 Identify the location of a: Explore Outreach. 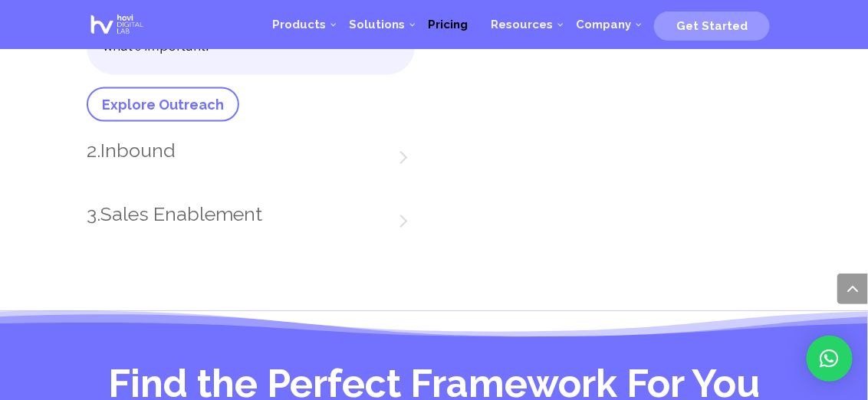
(162, 104).